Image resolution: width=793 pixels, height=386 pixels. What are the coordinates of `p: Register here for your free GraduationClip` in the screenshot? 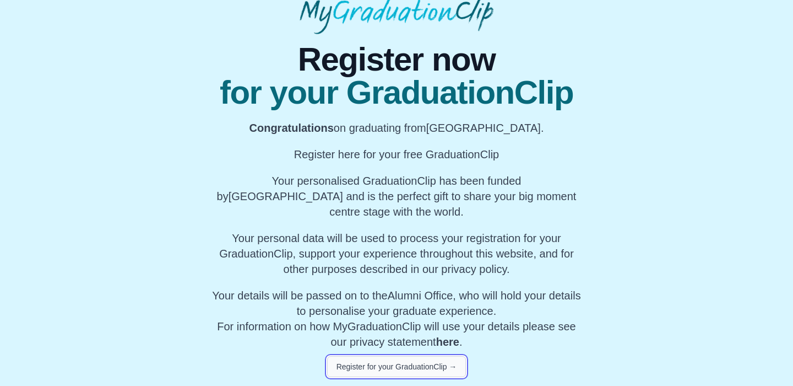 It's located at (397, 154).